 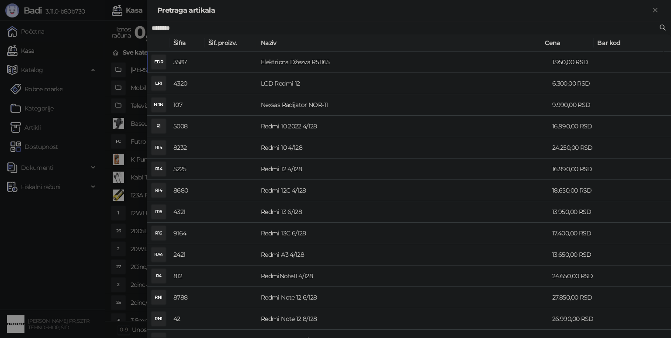 What do you see at coordinates (655, 10) in the screenshot?
I see `button: Zatvori` at bounding box center [655, 10].